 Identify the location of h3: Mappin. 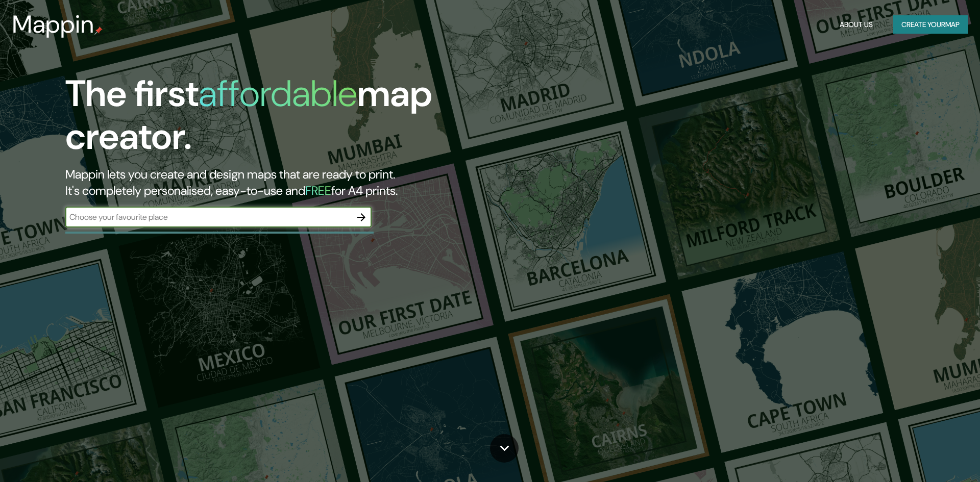
(53, 25).